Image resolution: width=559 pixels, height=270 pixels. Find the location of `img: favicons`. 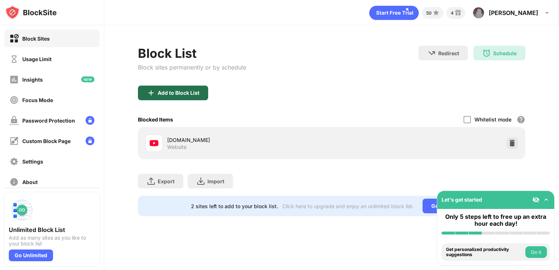

img: favicons is located at coordinates (154, 143).